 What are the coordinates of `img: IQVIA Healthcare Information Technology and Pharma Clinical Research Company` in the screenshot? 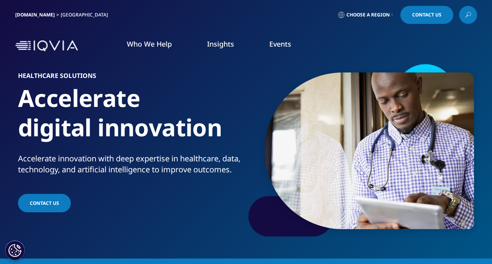 It's located at (47, 46).